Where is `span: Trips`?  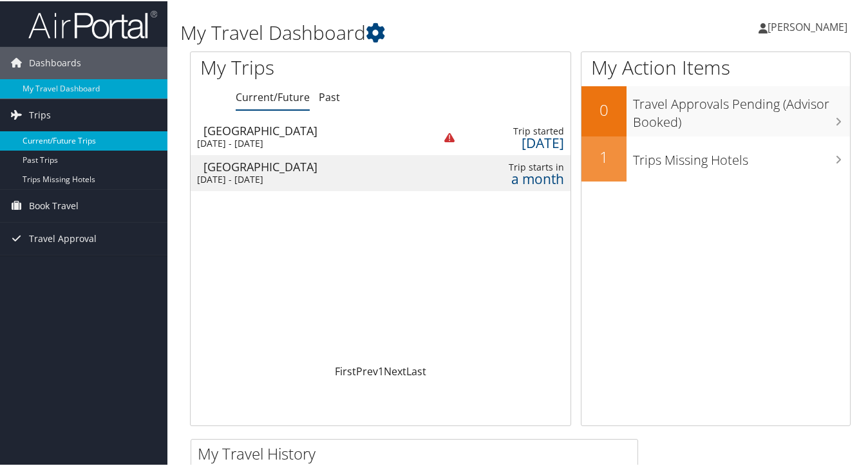 span: Trips is located at coordinates (40, 114).